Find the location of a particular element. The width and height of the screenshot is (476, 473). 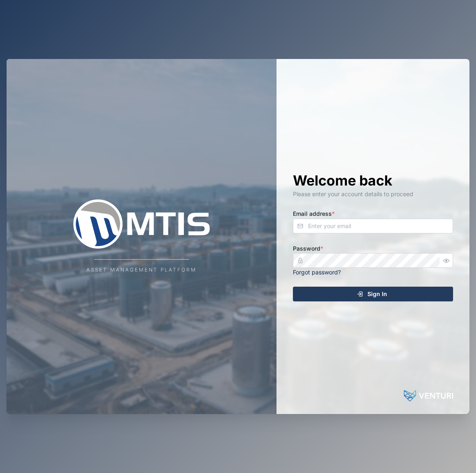

img: Powered by: Venturi is located at coordinates (429, 396).